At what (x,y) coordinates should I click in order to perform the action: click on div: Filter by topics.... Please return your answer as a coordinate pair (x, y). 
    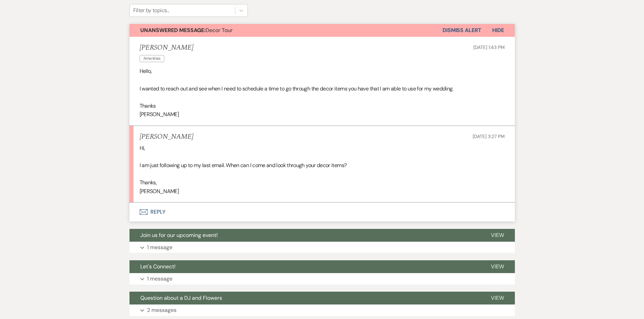
    Looking at the image, I should click on (151, 11).